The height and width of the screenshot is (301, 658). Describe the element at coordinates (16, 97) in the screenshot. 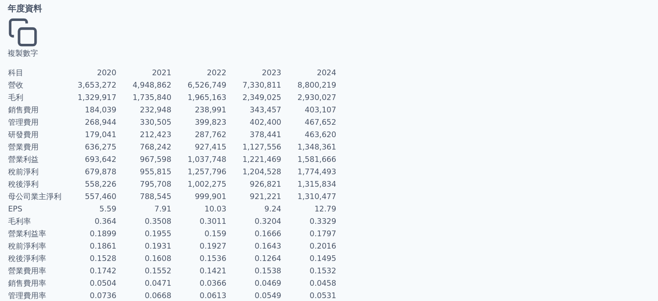

I see `span: 毛利` at that location.